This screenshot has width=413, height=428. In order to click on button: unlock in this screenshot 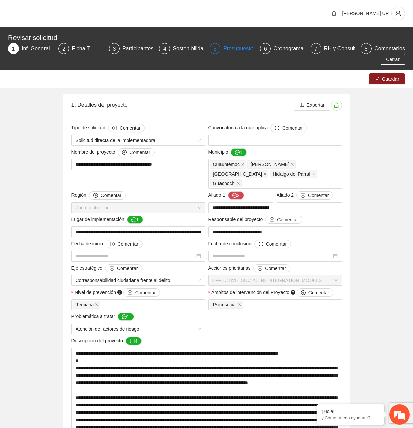, I will do `click(336, 105)`.